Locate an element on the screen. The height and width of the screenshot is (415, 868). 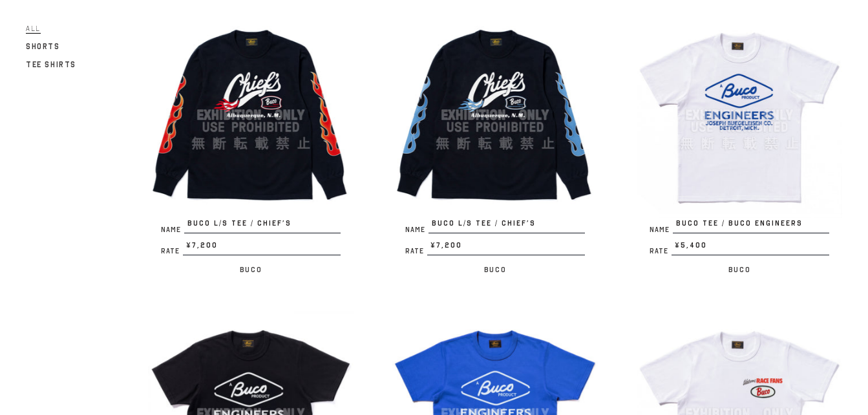
img: BUCO TEE / BUCO ENGINEERS is located at coordinates (739, 115).